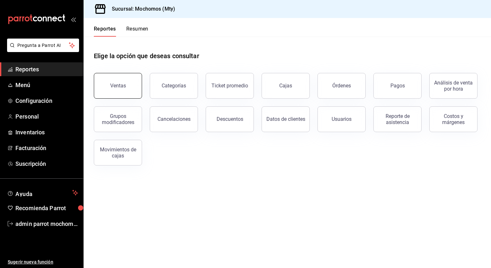 The image size is (491, 268). What do you see at coordinates (43, 45) in the screenshot?
I see `button: Pregunta a Parrot AI` at bounding box center [43, 45].